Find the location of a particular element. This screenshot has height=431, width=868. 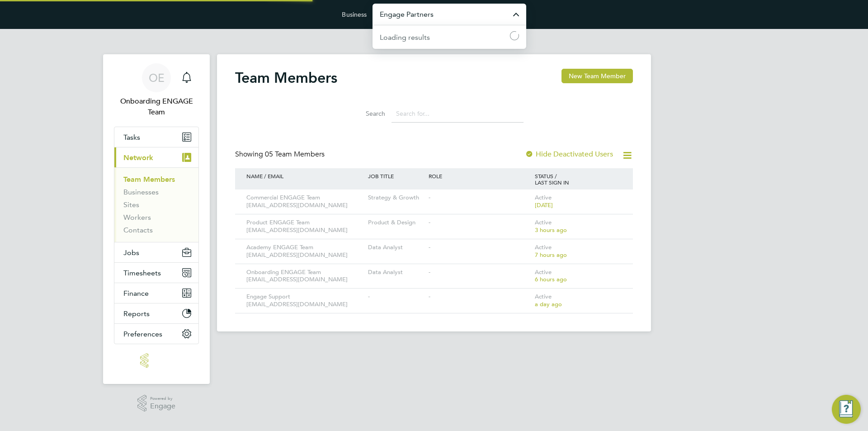

button: New Team Member is located at coordinates (597, 76).